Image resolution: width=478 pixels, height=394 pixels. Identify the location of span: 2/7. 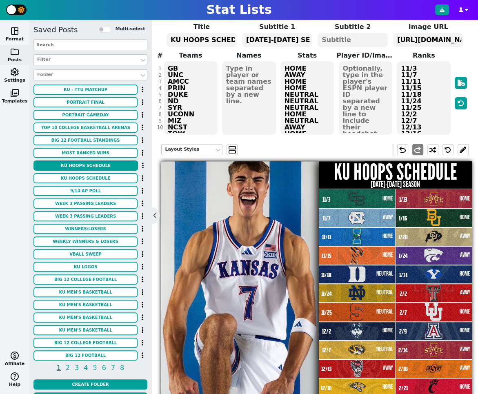
(404, 313).